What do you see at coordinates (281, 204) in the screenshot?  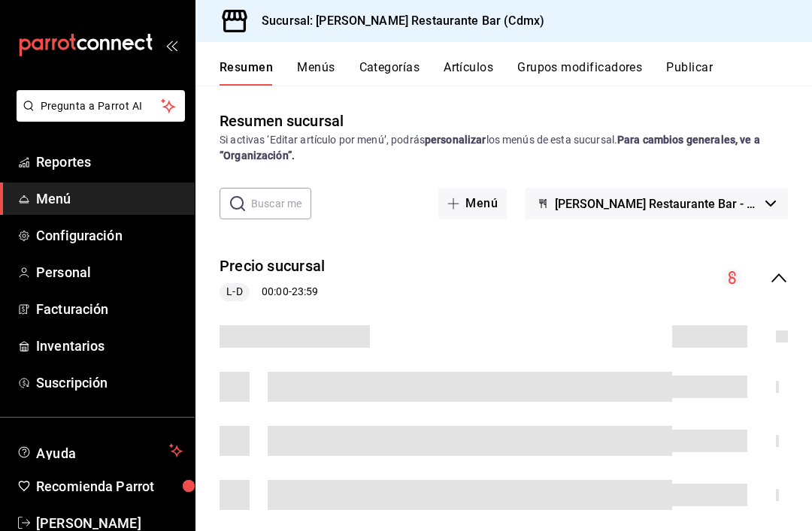 I see `input: Buscar menú` at bounding box center [281, 204].